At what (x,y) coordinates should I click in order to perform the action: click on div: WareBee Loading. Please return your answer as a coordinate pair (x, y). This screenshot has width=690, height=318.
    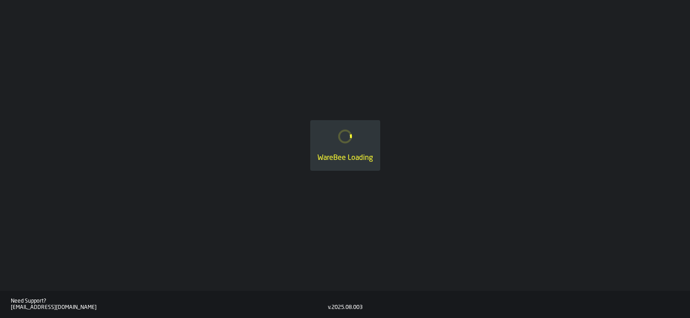
    Looking at the image, I should click on (345, 158).